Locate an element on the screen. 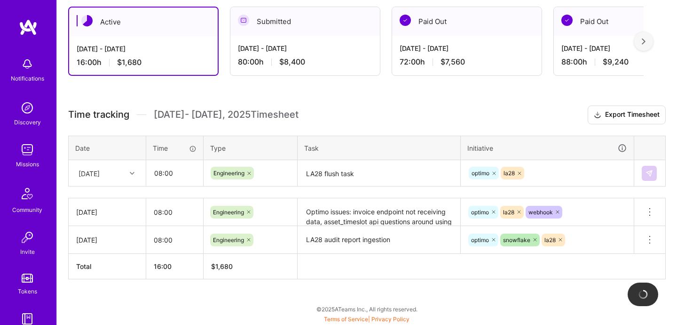  img: Submitted is located at coordinates (244, 20).